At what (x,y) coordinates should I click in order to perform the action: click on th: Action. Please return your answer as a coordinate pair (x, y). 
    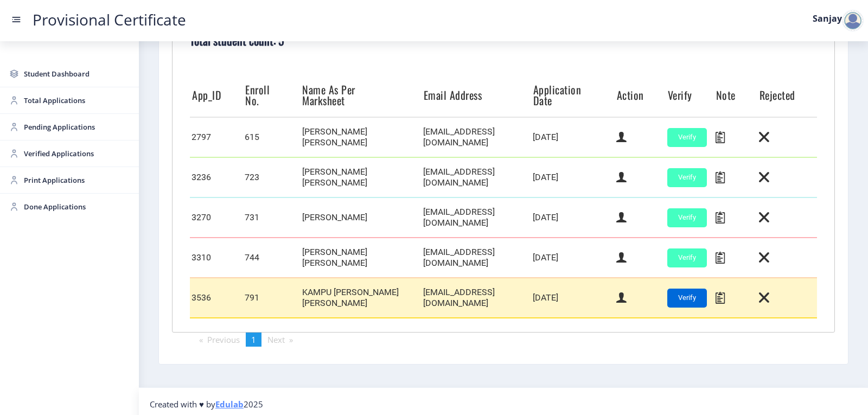
    Looking at the image, I should click on (640, 95).